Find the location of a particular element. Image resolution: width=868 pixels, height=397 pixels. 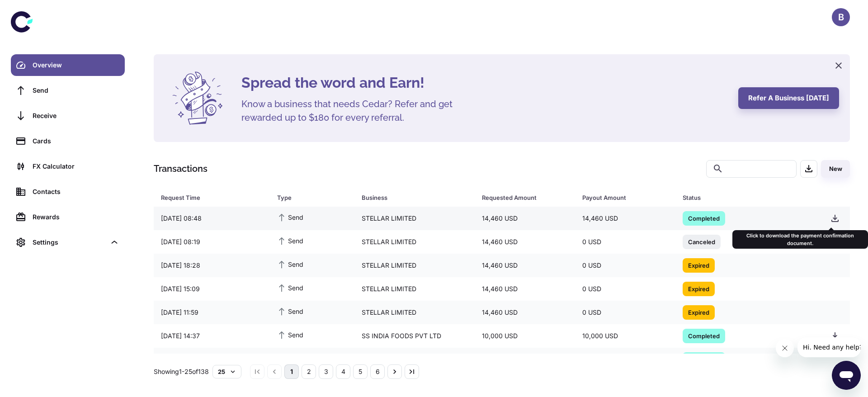

div: Cards is located at coordinates (76, 141).